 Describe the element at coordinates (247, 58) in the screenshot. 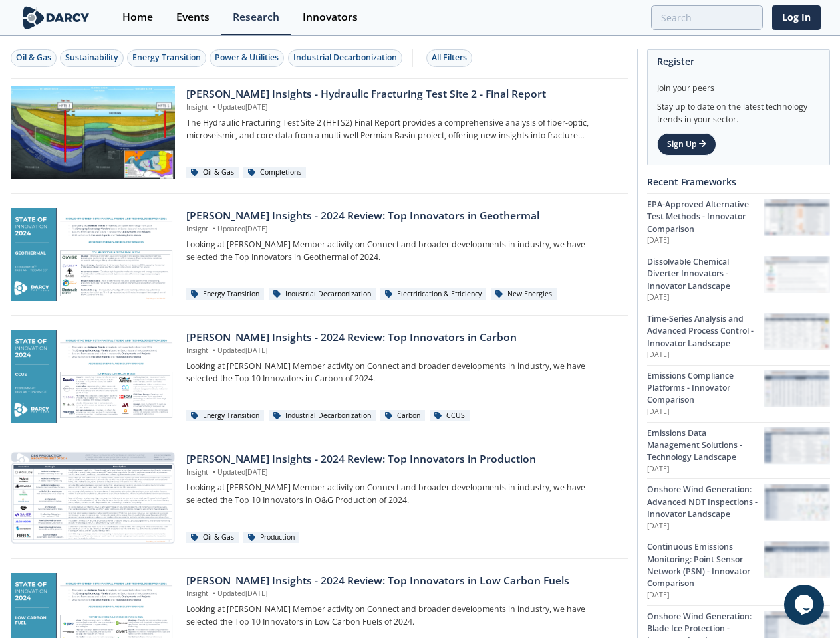

I see `div: Power & Utilities` at that location.